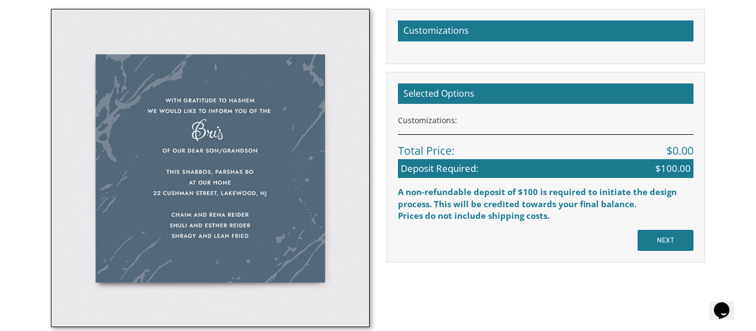 This screenshot has width=756, height=331. What do you see at coordinates (545, 216) in the screenshot?
I see `div: Prices do not include shipping costs.` at bounding box center [545, 216].